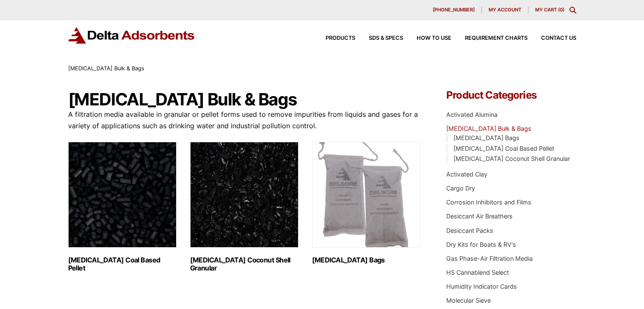  What do you see at coordinates (468, 300) in the screenshot?
I see `a: Molecular Sieve` at bounding box center [468, 300].